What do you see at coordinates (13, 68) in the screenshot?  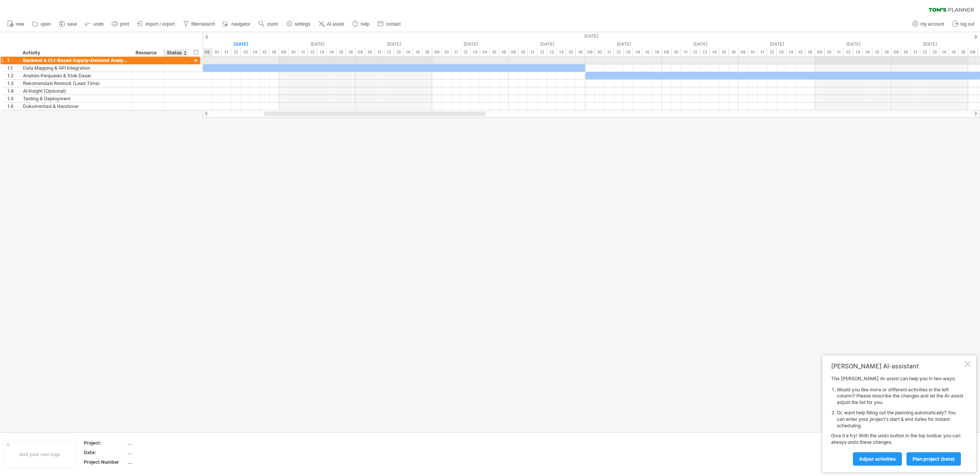 I see `div: 1.1` at bounding box center [13, 68].